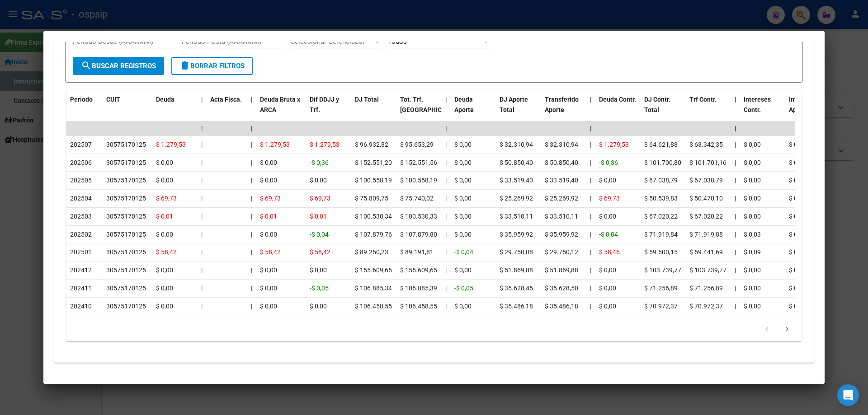 Image resolution: width=868 pixels, height=415 pixels. Describe the element at coordinates (561, 253) in the screenshot. I see `span: $ 29.750,12` at that location.